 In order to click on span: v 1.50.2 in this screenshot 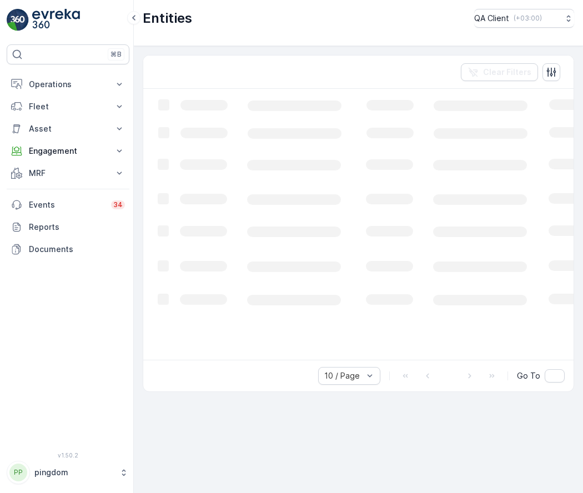, I will do `click(68, 455)`.